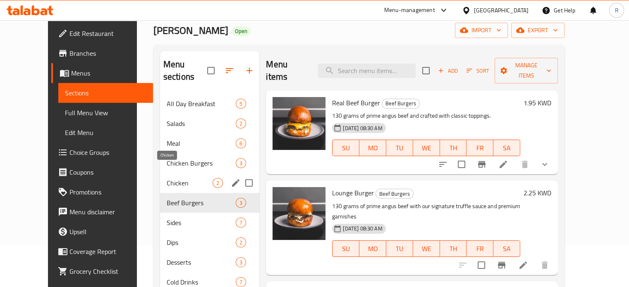 This screenshot has width=629, height=287. Describe the element at coordinates (426, 71) in the screenshot. I see `span: Select section` at that location.